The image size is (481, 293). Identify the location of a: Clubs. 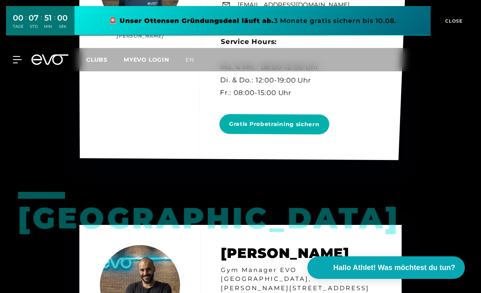
(105, 59).